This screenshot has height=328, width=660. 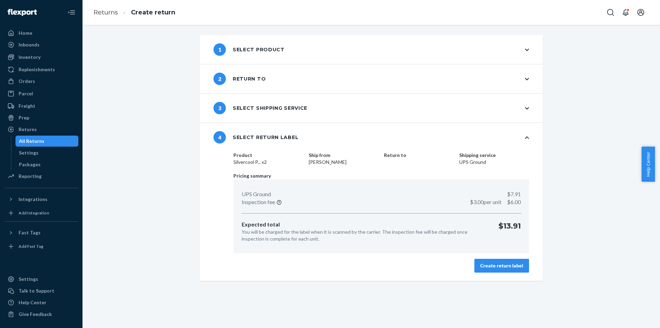 I want to click on button: Give Feedback, so click(x=41, y=314).